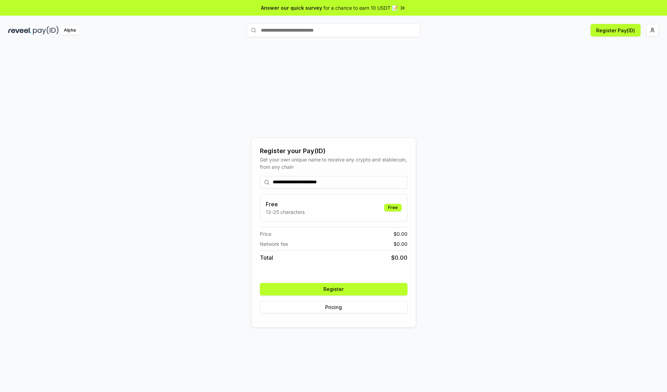  Describe the element at coordinates (393, 208) in the screenshot. I see `div: Free` at that location.